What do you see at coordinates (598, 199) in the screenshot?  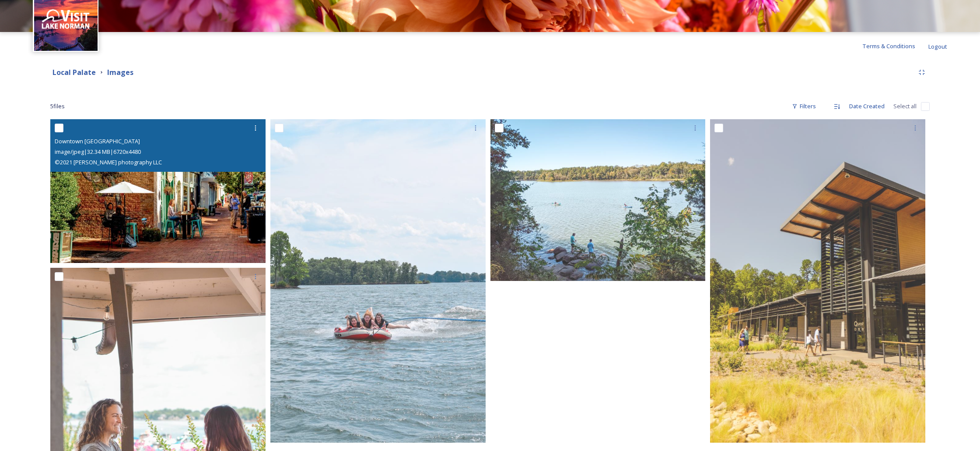 I see `img: Latta Nature Preserve.jpg` at bounding box center [598, 199].